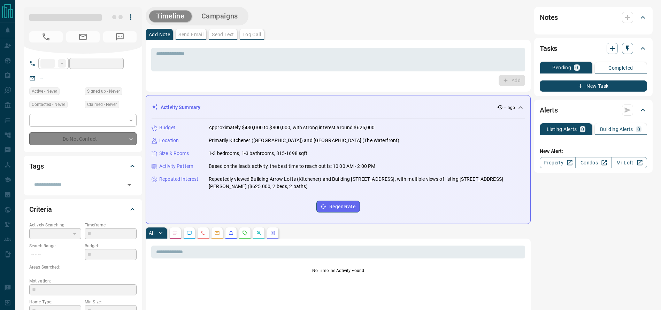  I want to click on p: Location, so click(169, 140).